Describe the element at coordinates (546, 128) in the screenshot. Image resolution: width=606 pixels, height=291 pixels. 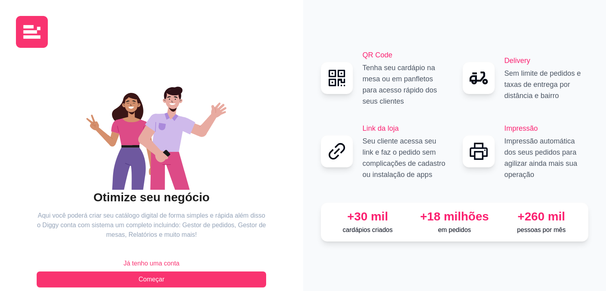
I see `h2: Impressão` at that location.